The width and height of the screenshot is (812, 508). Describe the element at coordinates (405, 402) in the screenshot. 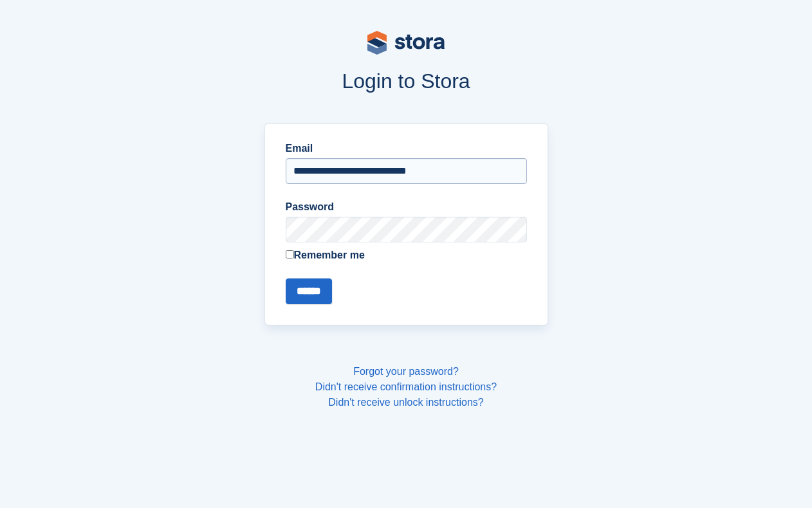

I see `a: Didn't receive unlock instructions?` at that location.